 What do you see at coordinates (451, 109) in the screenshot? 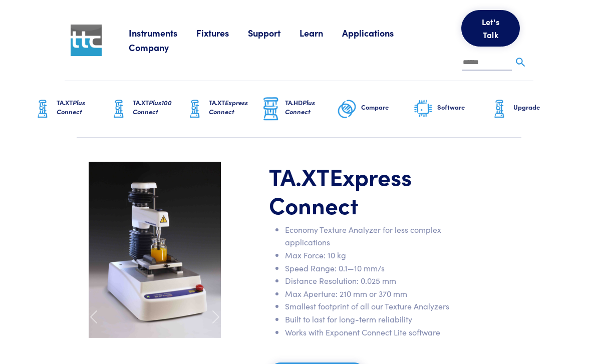
I see `a: Software` at bounding box center [451, 109].